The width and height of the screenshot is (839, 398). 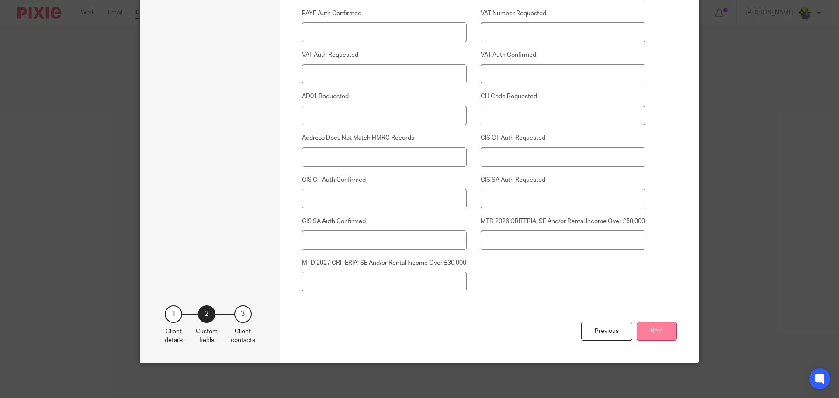 I want to click on div: Previous, so click(x=606, y=331).